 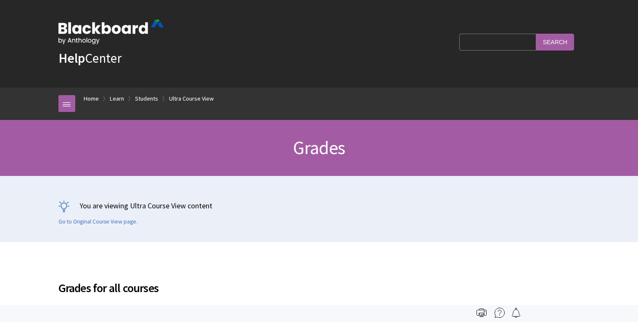 I want to click on a: Learn, so click(x=117, y=98).